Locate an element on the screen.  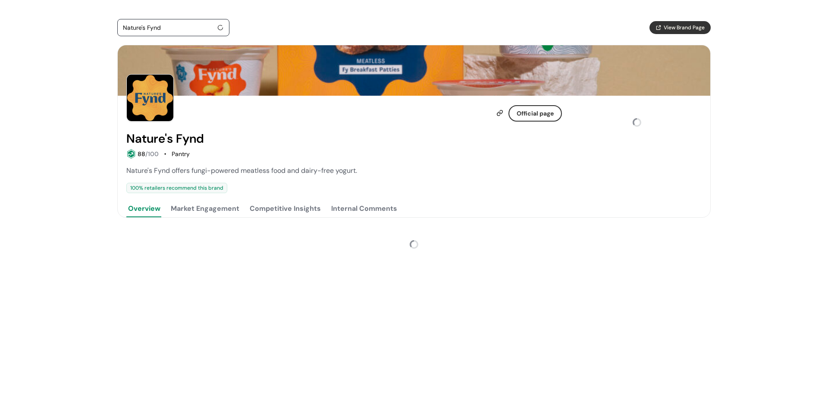
button: Competitive Insights is located at coordinates (285, 209).